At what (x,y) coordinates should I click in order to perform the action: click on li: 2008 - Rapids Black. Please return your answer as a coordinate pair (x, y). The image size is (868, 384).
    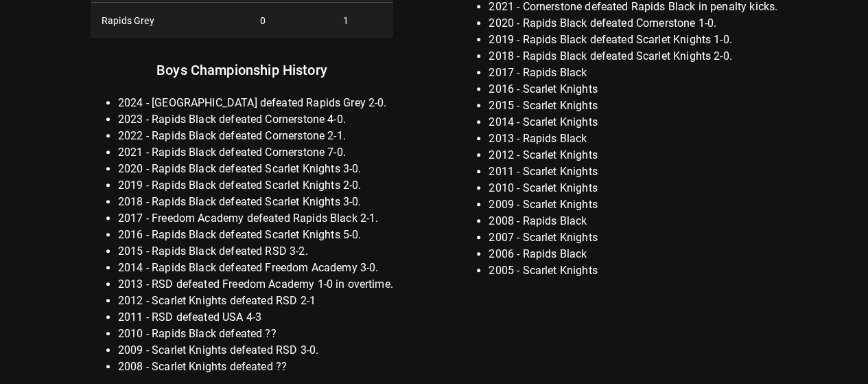
    Looking at the image, I should click on (633, 221).